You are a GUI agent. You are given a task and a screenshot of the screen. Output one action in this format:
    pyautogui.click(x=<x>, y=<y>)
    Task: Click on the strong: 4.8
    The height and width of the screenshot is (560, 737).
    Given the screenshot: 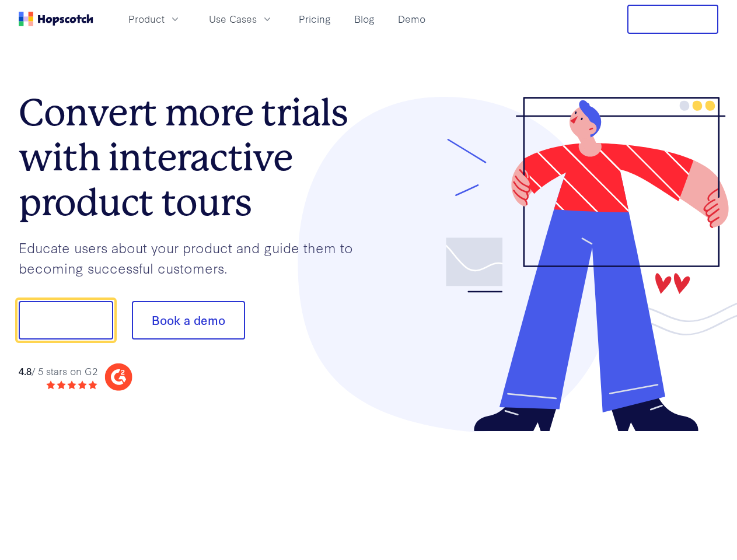 What is the action you would take?
    pyautogui.click(x=25, y=371)
    